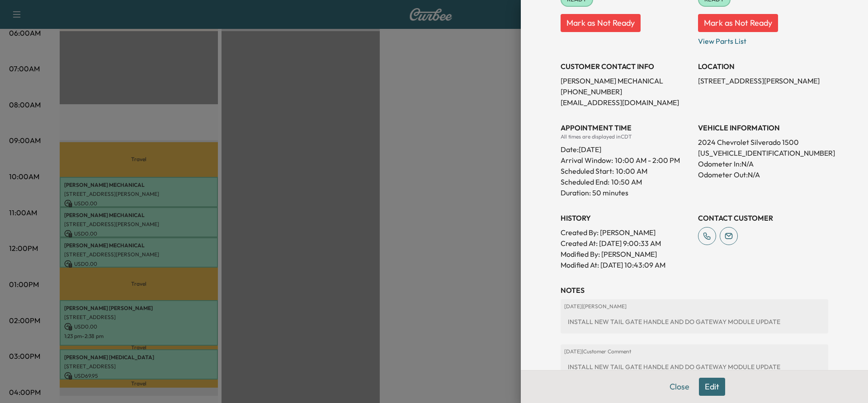  What do you see at coordinates (763, 128) in the screenshot?
I see `h3: VEHICLE INFORMATION` at bounding box center [763, 128].